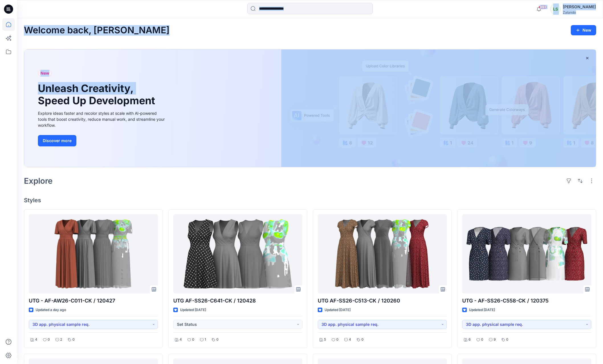 This screenshot has height=364, width=603. I want to click on a: UTG AF-SS26-C641-CK / 120428, so click(238, 254).